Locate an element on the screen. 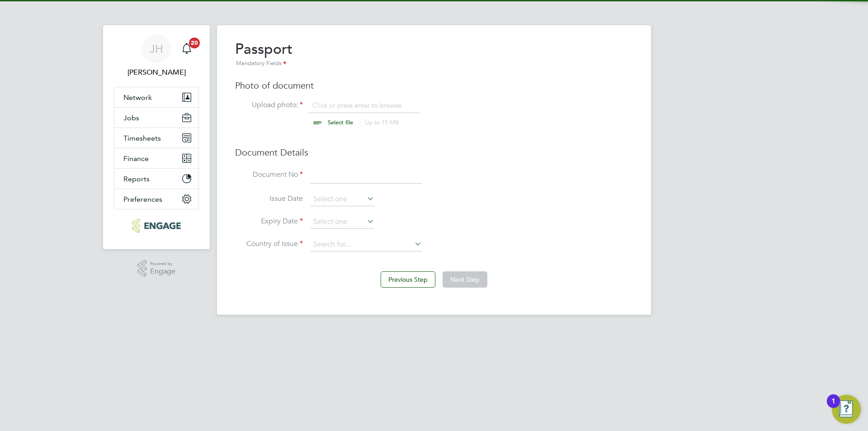 This screenshot has height=431, width=868. button: Open Resource Center, 1 new notification is located at coordinates (846, 409).